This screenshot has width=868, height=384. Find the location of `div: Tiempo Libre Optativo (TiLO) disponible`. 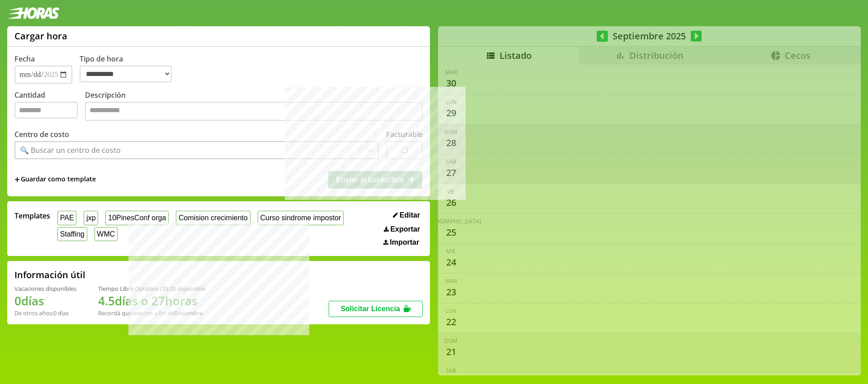

div: Tiempo Libre Optativo (TiLO) disponible is located at coordinates (151, 289).